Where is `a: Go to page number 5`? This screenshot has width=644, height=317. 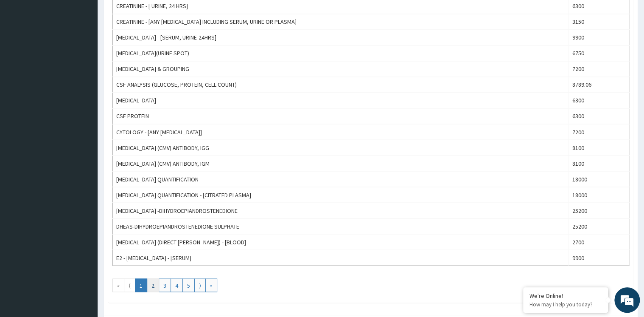
a: Go to page number 5 is located at coordinates (189, 285).